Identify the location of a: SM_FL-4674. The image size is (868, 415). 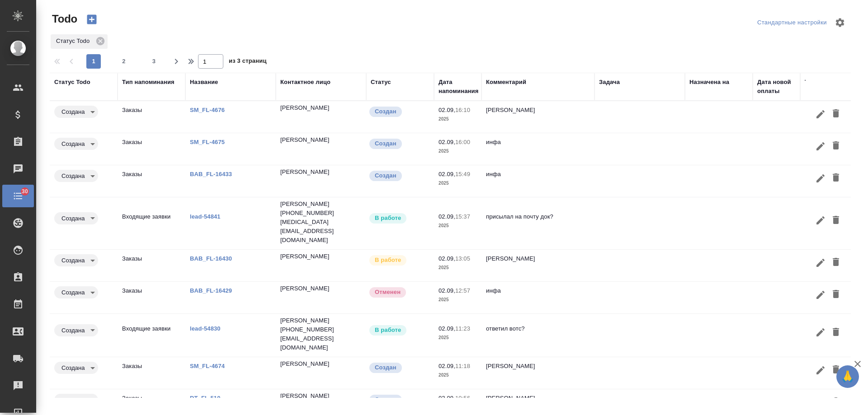
(207, 366).